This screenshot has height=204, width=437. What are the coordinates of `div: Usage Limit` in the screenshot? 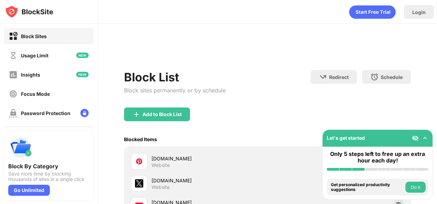 It's located at (35, 55).